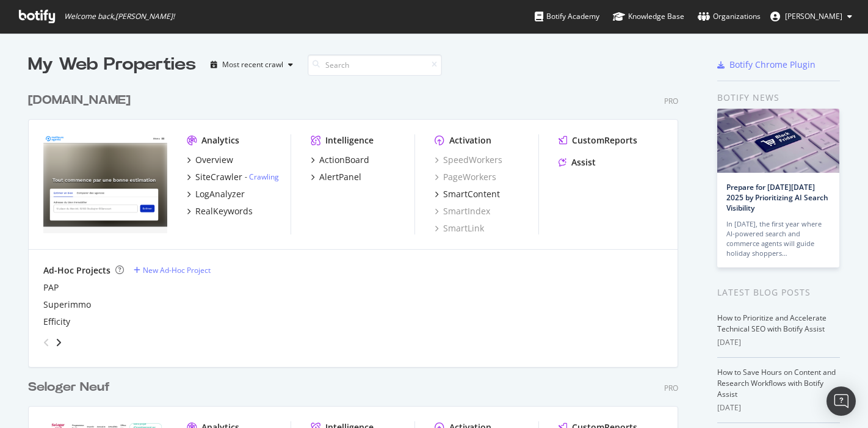 The image size is (868, 428). I want to click on div: Open Intercom Messenger, so click(841, 401).